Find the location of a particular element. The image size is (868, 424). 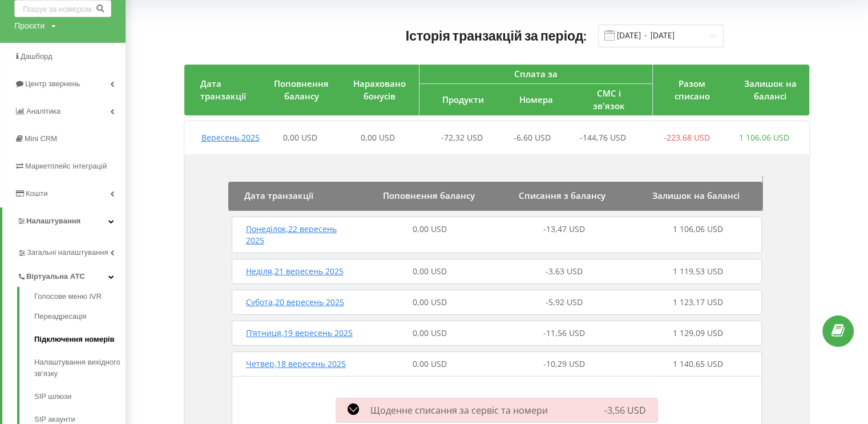

a: Голосове меню IVR is located at coordinates (80, 298).